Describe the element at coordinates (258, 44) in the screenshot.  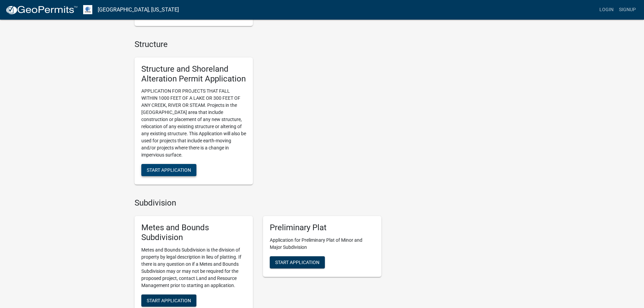
I see `h4: Structure` at that location.